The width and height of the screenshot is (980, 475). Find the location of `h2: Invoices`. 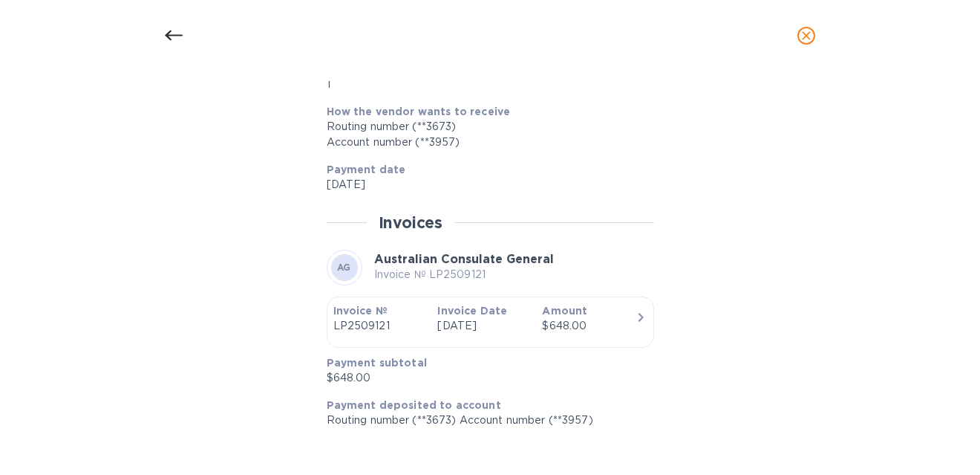

h2: Invoices is located at coordinates (410, 222).